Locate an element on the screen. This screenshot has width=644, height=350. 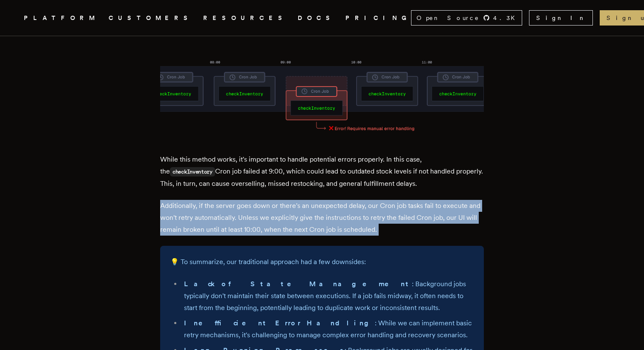
button: PLATFORM is located at coordinates (61, 18).